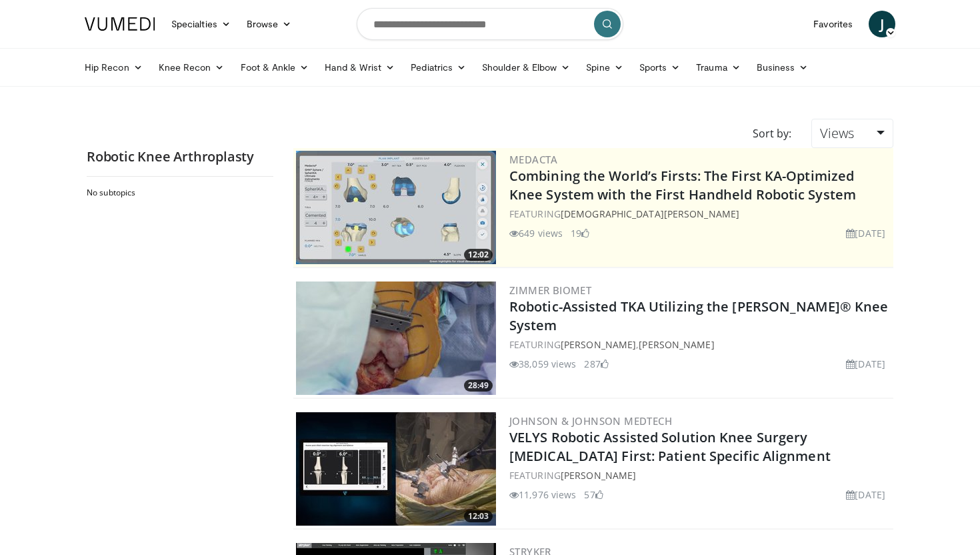 This screenshot has width=980, height=555. Describe the element at coordinates (596, 364) in the screenshot. I see `li: 287` at that location.